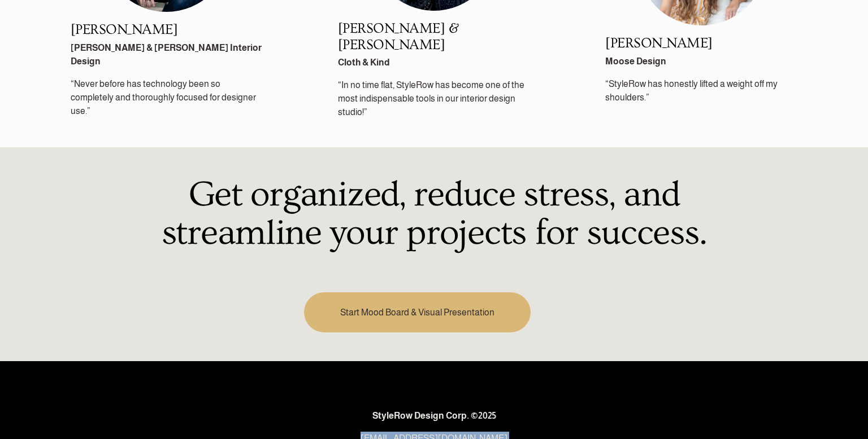 This screenshot has width=868, height=439. What do you see at coordinates (701, 91) in the screenshot?
I see `p: “StyleRow has honestly lifted a weight off my shoulders.”` at bounding box center [701, 91].